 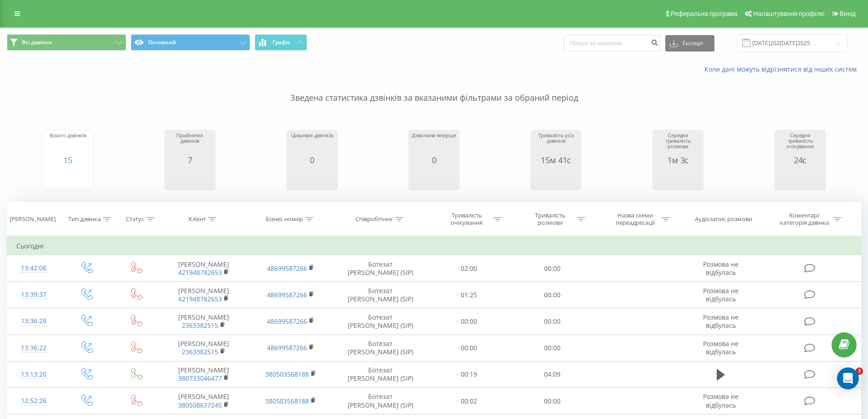 What do you see at coordinates (135, 219) in the screenshot?
I see `div: Статус` at bounding box center [135, 219].